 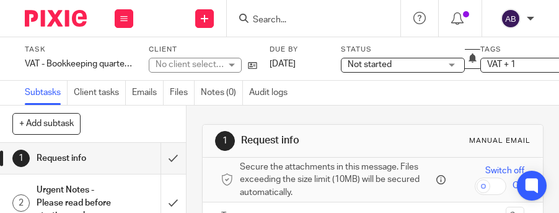 What do you see at coordinates (182, 92) in the screenshot?
I see `a: Files` at bounding box center [182, 92].